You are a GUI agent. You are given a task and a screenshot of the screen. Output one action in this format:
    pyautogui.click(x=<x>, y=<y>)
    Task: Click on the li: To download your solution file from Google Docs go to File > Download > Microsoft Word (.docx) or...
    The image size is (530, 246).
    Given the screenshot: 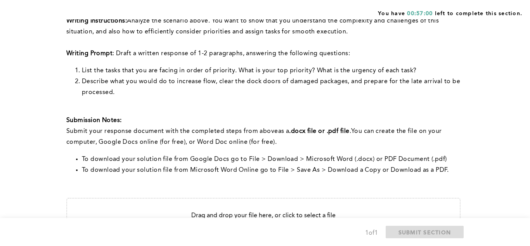 What is the action you would take?
    pyautogui.click(x=271, y=159)
    